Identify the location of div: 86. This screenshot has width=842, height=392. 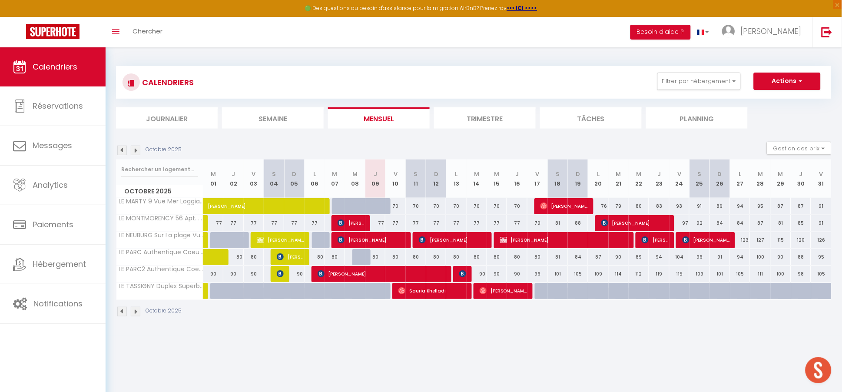
(720, 206).